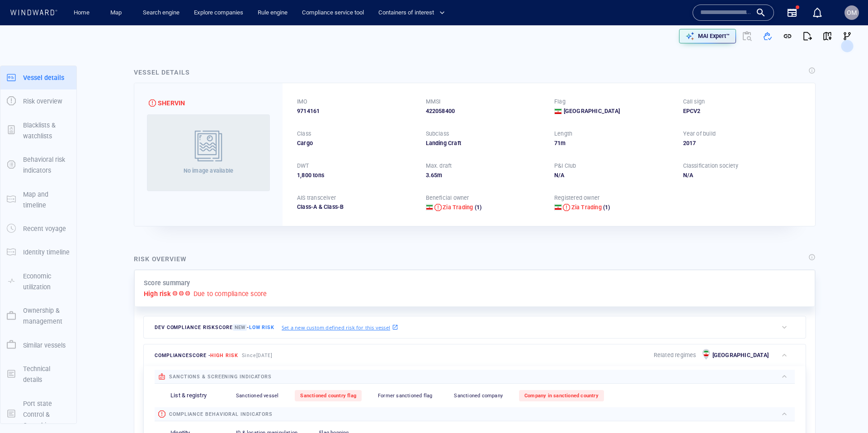 Image resolution: width=868 pixels, height=433 pixels. Describe the element at coordinates (188, 395) in the screenshot. I see `p: List & registry` at that location.